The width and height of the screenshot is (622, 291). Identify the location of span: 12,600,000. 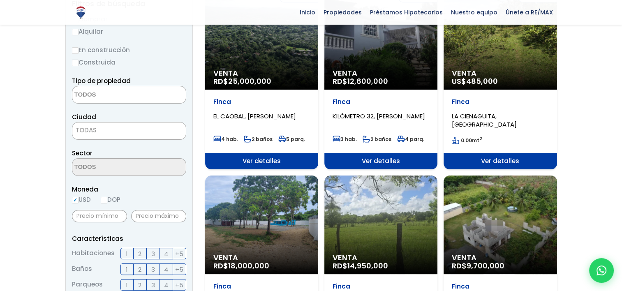
(368, 81).